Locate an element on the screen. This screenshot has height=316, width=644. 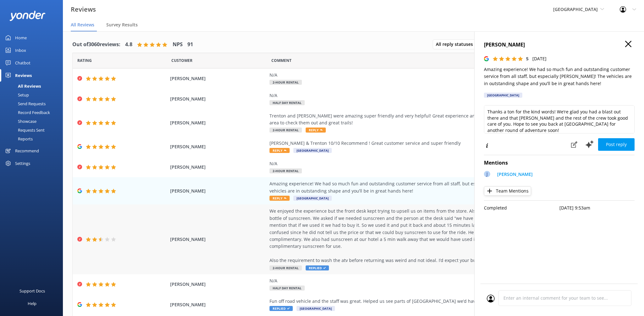
img: user_profile.svg is located at coordinates (491, 299).